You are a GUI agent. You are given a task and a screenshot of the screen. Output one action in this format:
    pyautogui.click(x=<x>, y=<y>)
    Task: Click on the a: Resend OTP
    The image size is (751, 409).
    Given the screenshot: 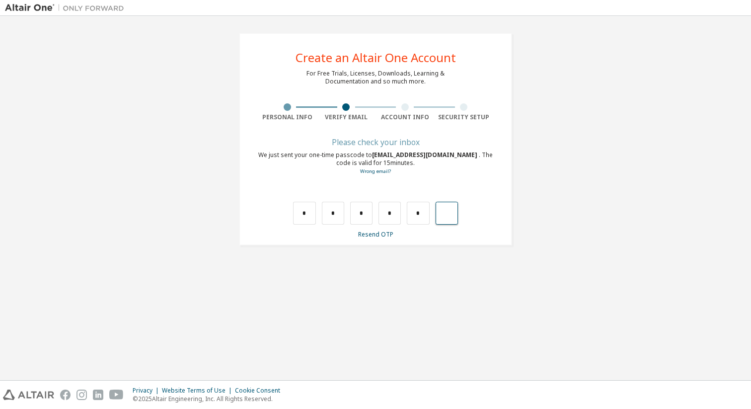 What is the action you would take?
    pyautogui.click(x=375, y=234)
    